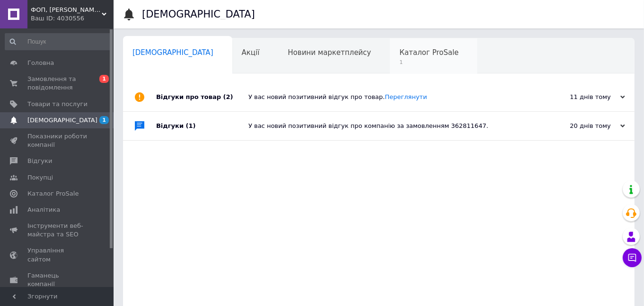 This screenshot has height=306, width=644. Describe the element at coordinates (66, 10) in the screenshot. I see `span: ФОП, Kremin.dron` at that location.